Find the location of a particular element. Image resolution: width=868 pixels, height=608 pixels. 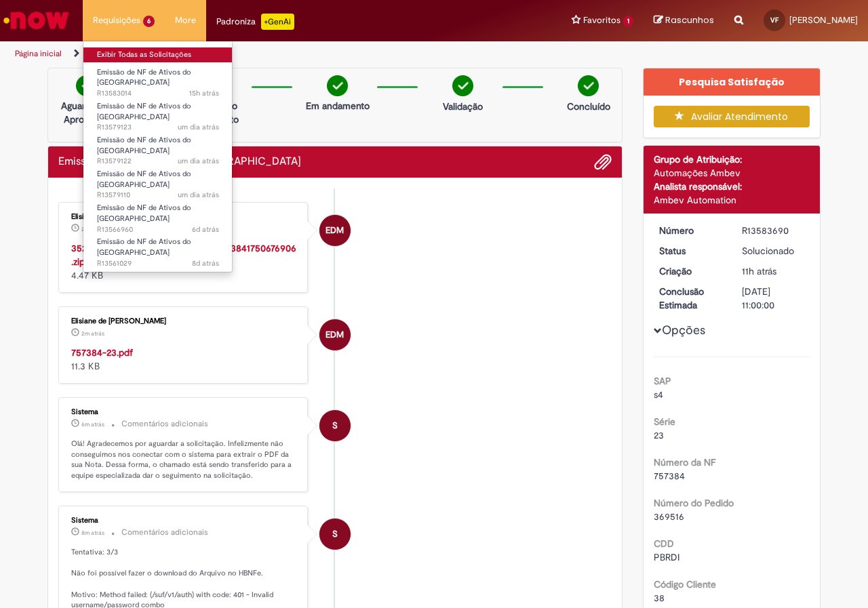

h2: Emissão de NF de Ativos do ASVD Histórico de tíquete is located at coordinates (179, 162).